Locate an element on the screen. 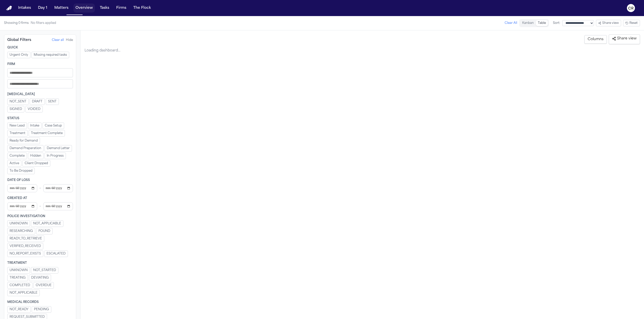 This screenshot has width=644, height=319. span: Treatment Complete is located at coordinates (46, 133).